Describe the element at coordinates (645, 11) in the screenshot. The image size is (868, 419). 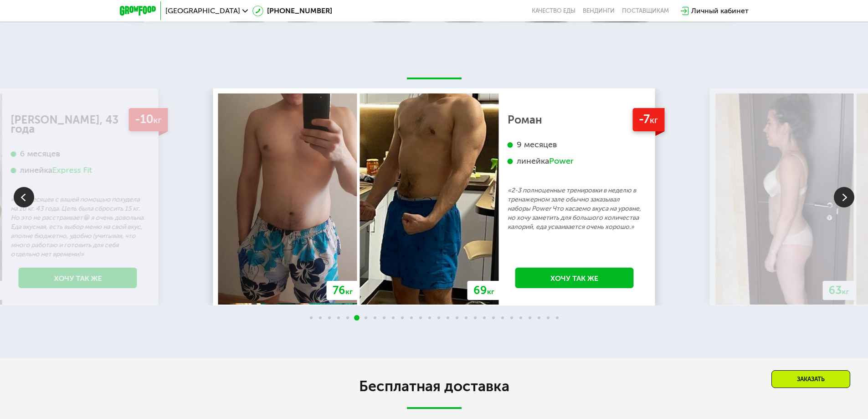
I see `div: поставщикам` at that location.